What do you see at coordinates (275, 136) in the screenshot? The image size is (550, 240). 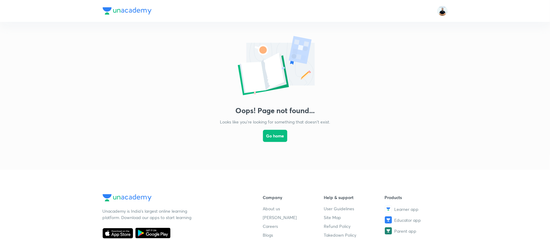 I see `button: Go home` at bounding box center [275, 136].